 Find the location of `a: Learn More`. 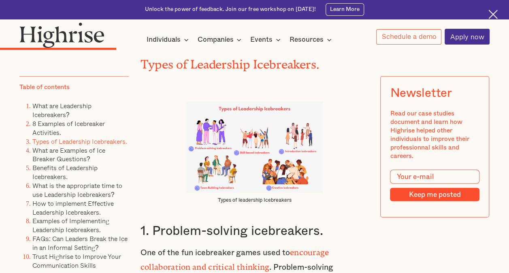

a: Learn More is located at coordinates (344, 9).